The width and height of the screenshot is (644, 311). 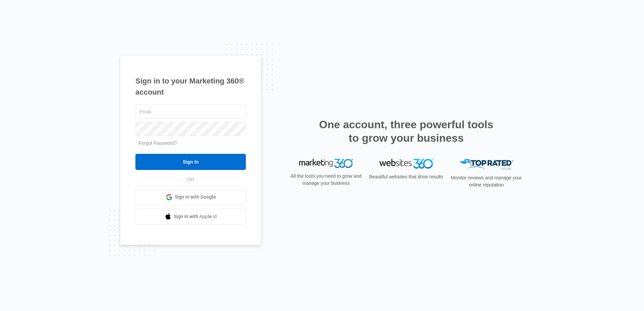 I want to click on a: Sign in with Google, so click(x=191, y=197).